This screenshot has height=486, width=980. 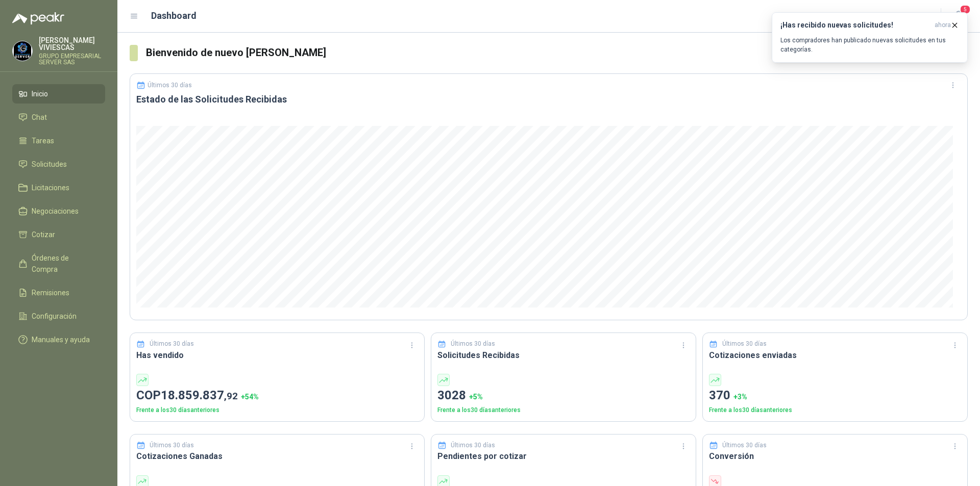 What do you see at coordinates (199, 396) in the screenshot?
I see `span: 18.859.837` at bounding box center [199, 396].